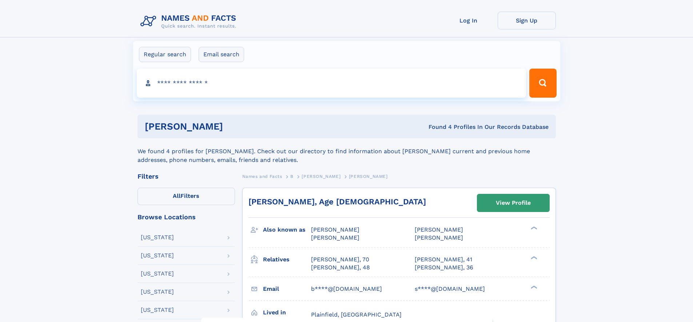  Describe the element at coordinates (513, 203) in the screenshot. I see `a: View Profile` at that location.